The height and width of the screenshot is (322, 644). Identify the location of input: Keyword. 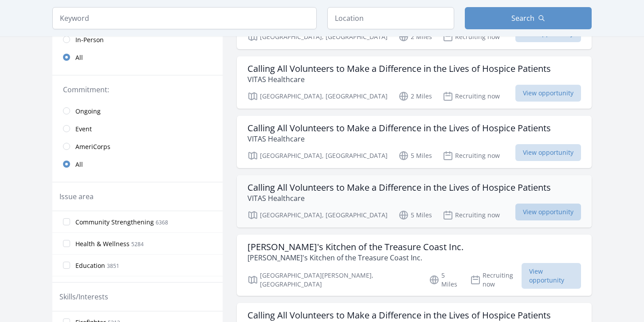
(184, 18).